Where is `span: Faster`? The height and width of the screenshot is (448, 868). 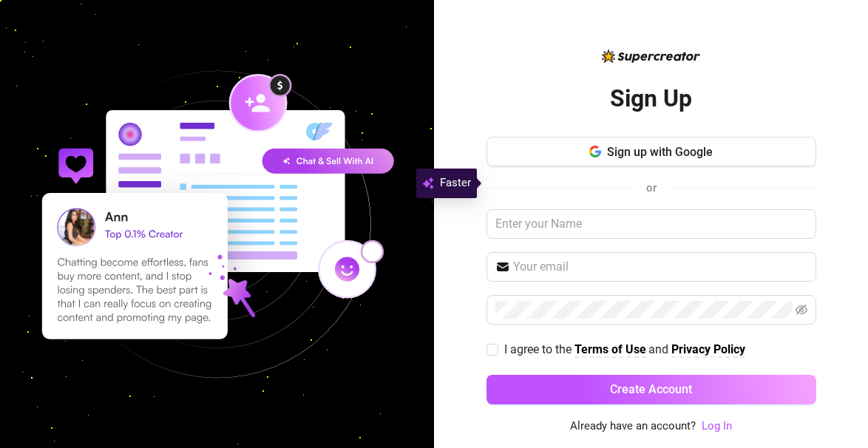
span: Faster is located at coordinates (456, 184).